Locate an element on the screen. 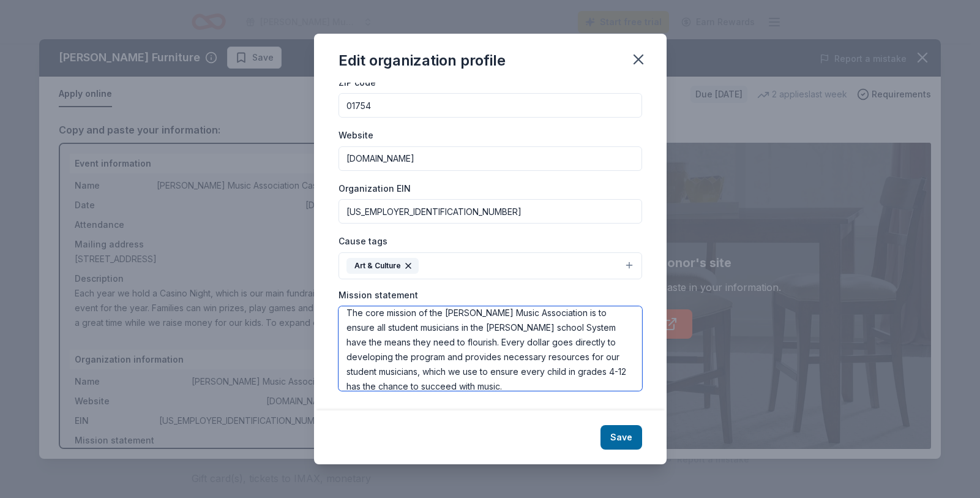 The image size is (980, 498). button: Save is located at coordinates (622, 437).